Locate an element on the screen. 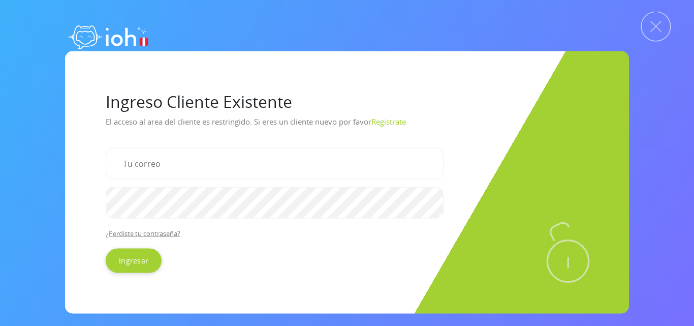  p: El acceso al area del cliente es restringido. Si eres un cliente nuevo por favor is located at coordinates (347, 126).